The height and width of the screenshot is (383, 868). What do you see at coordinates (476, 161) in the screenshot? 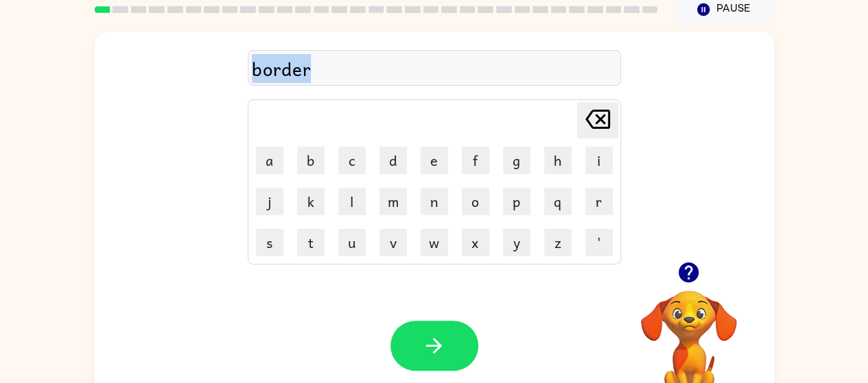
I see `button: f` at bounding box center [476, 161].